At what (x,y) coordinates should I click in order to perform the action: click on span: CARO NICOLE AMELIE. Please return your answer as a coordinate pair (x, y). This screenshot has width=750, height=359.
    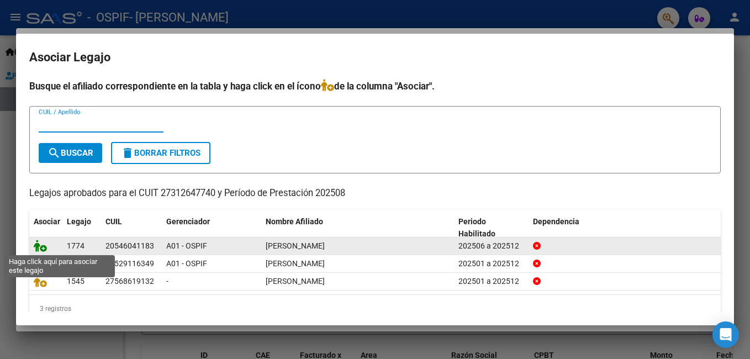
    Looking at the image, I should click on (295, 281).